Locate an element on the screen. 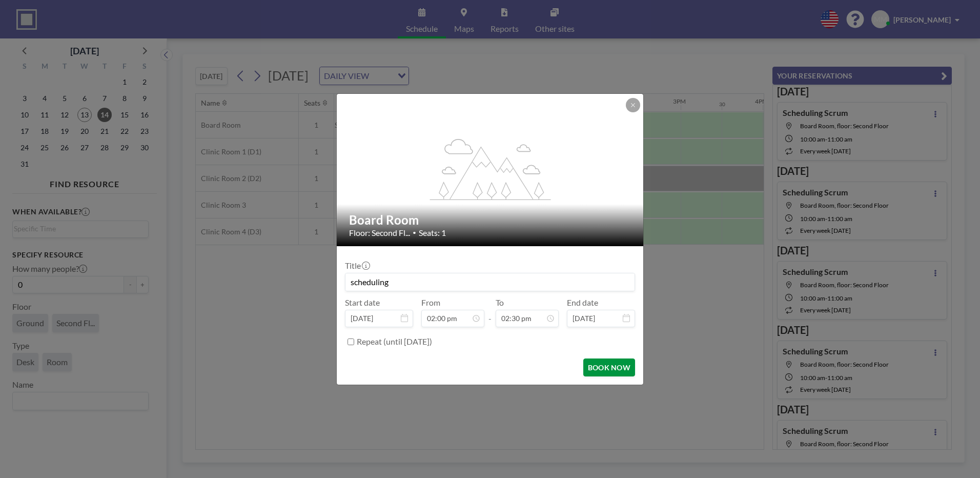  g: flex-grow: 1.2; is located at coordinates (491, 168).